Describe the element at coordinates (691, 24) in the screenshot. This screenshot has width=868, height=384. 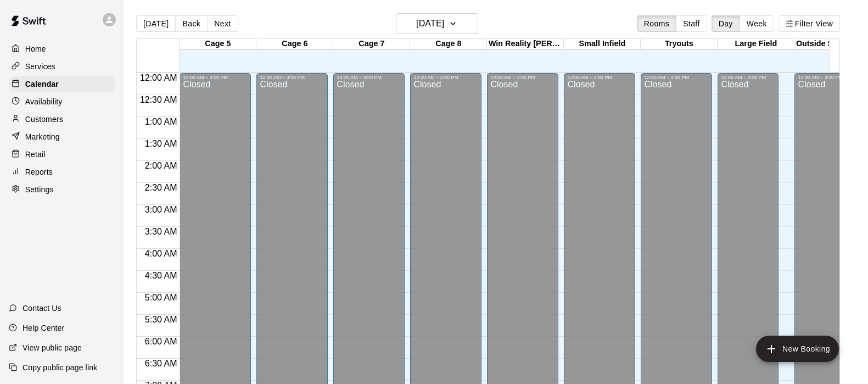
I see `button: Staff` at that location.